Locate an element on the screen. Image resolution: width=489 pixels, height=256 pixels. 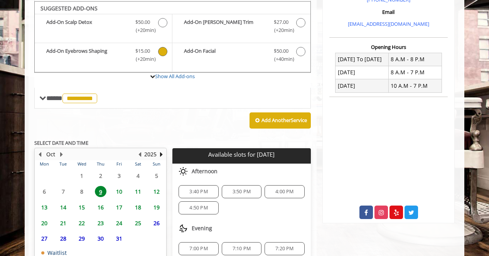
div: 7:00 PM is located at coordinates (198, 249).